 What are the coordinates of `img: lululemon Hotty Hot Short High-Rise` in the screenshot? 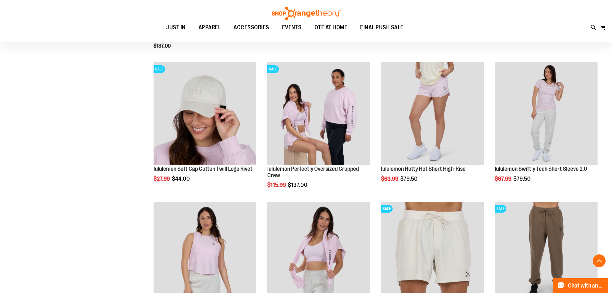 It's located at (433, 113).